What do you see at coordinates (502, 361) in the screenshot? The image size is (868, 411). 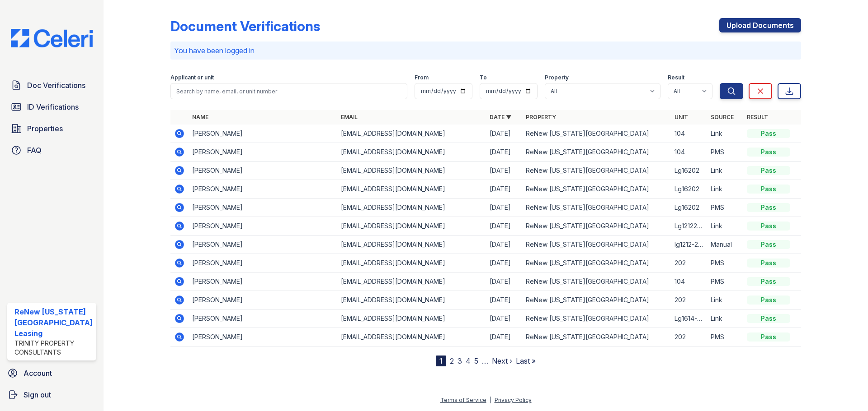 I see `a: Next ›` at bounding box center [502, 361].